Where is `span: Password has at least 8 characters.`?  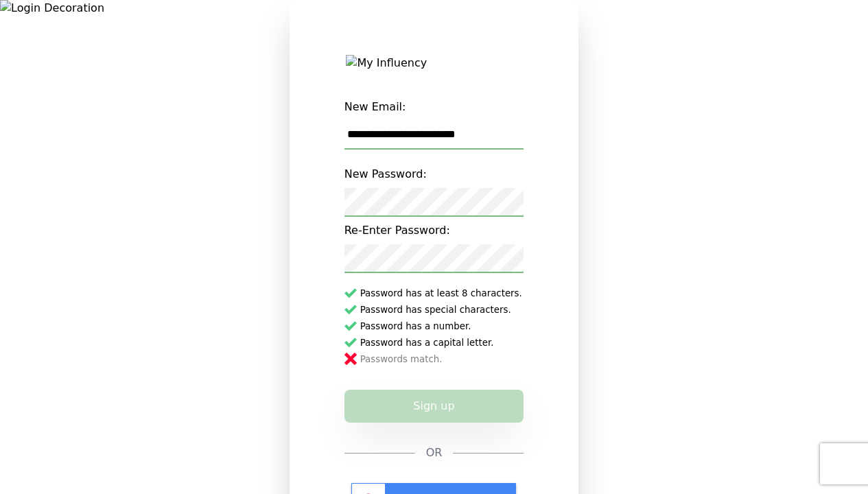
span: Password has at least 8 characters. is located at coordinates (442, 293).